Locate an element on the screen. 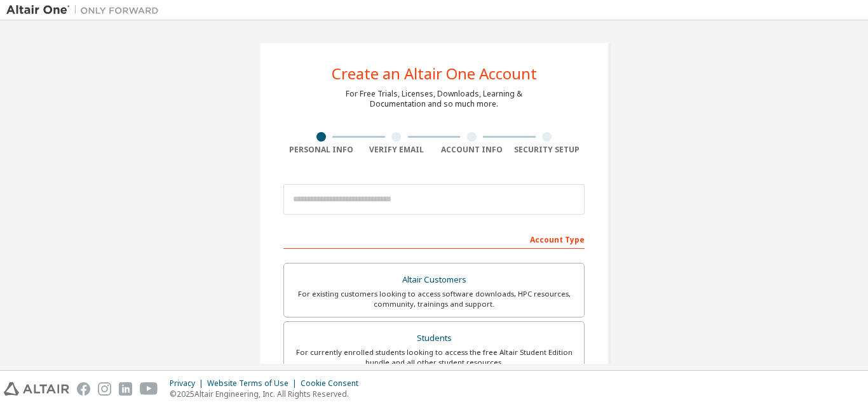  div: Account Type is located at coordinates (434, 239).